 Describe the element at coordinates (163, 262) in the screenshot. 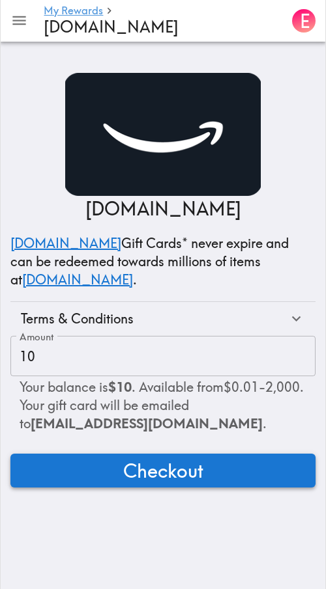

I see `p: Gift Cards* never expire and can be redeemed towards millions of items at .` at that location.